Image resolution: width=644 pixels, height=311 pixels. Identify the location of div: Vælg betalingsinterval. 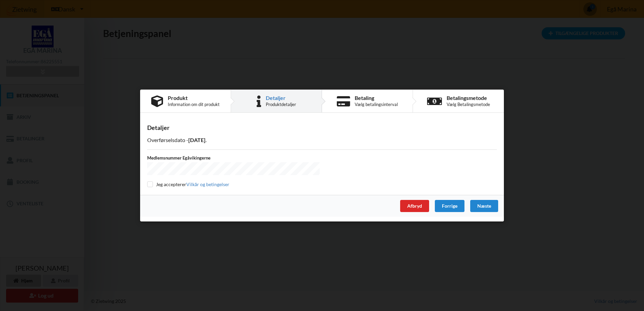
(377, 105).